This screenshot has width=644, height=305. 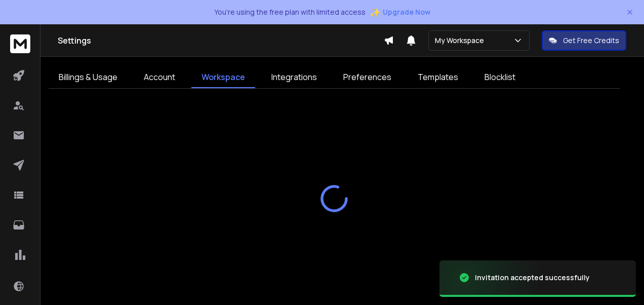 I want to click on h1: Settings, so click(x=221, y=41).